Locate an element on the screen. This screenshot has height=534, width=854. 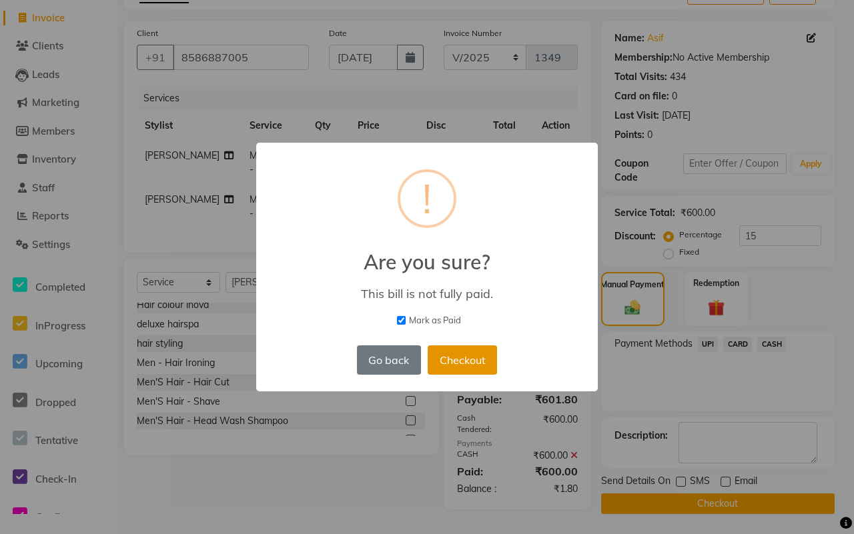
div: This bill is not fully paid. is located at coordinates (427, 293).